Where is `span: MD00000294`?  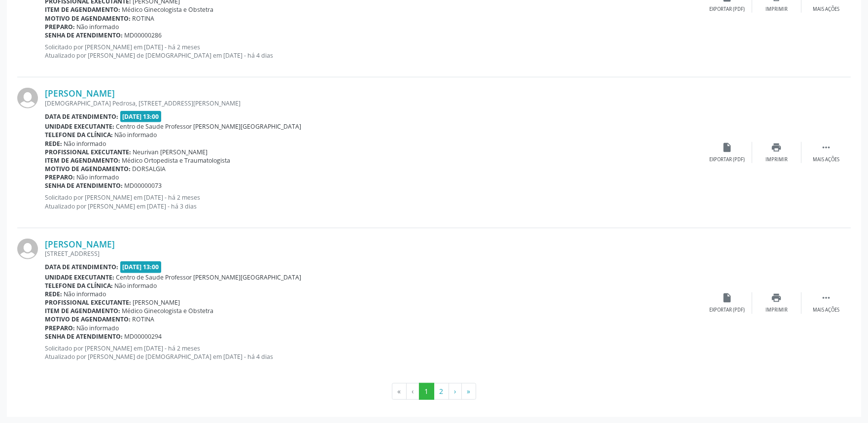
span: MD00000294 is located at coordinates (143, 336).